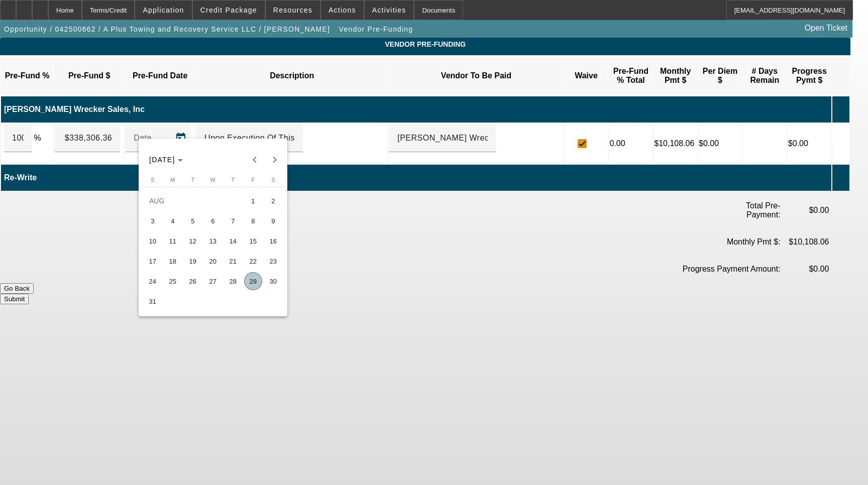 The width and height of the screenshot is (868, 485). Describe the element at coordinates (213, 241) in the screenshot. I see `span: 13` at that location.